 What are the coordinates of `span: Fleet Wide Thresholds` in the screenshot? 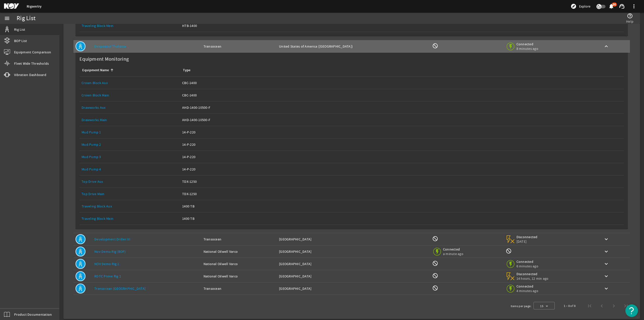 It's located at (31, 63).